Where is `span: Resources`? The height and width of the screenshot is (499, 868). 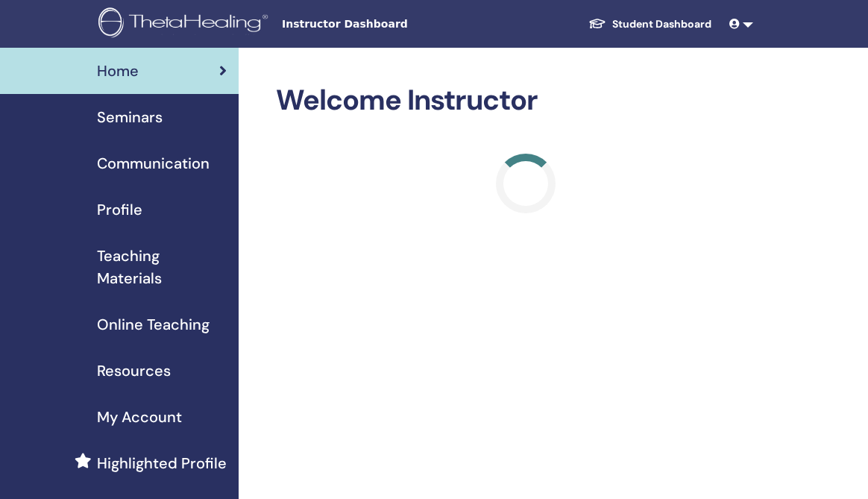
span: Resources is located at coordinates (133, 371).